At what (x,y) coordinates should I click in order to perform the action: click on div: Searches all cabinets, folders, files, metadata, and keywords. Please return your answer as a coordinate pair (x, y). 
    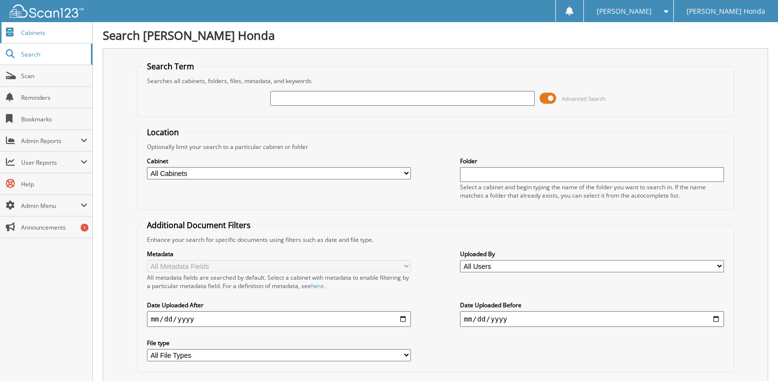
    Looking at the image, I should click on (435, 81).